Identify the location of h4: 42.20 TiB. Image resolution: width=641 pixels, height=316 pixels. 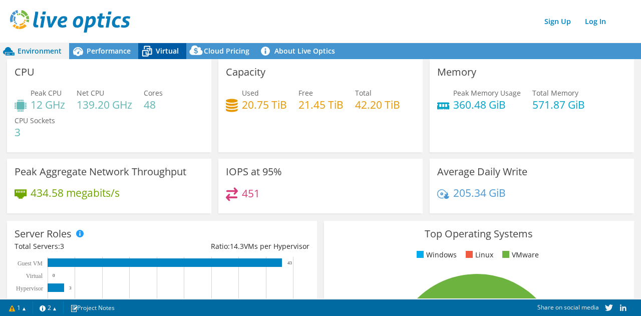
(378, 105).